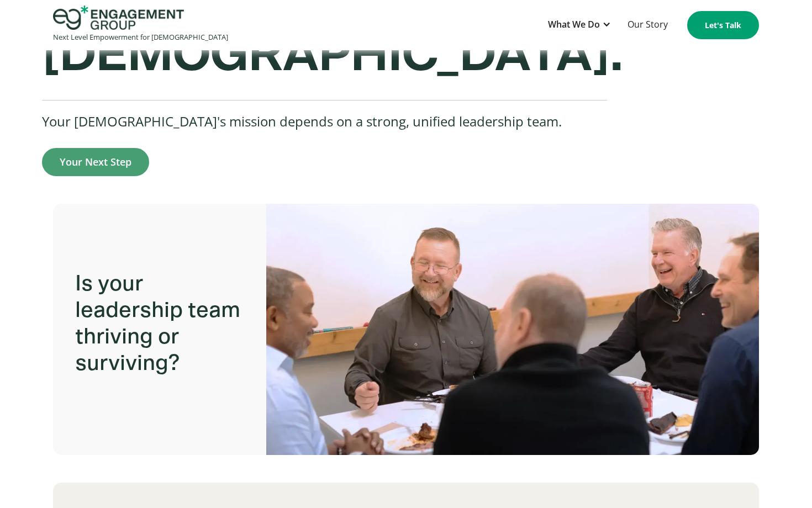 Image resolution: width=812 pixels, height=508 pixels. I want to click on a: home, so click(140, 25).